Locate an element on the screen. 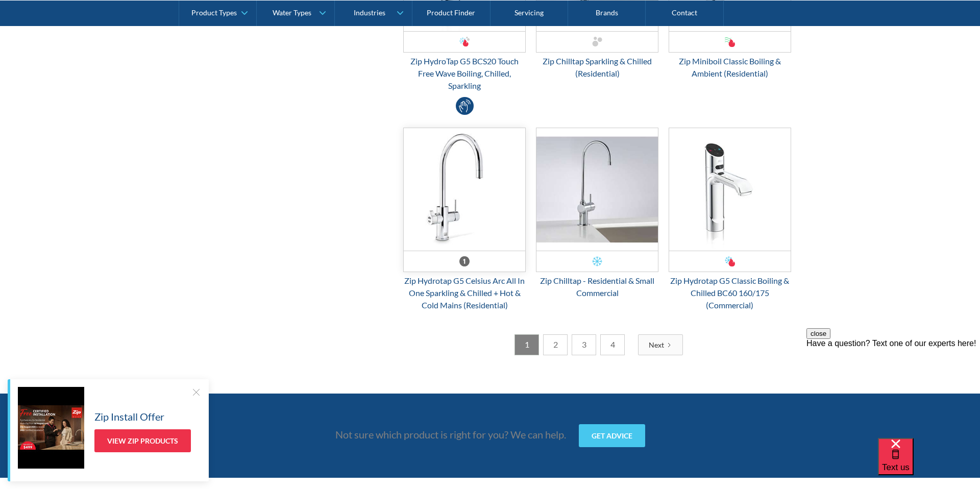 The image size is (980, 489). img: Zip Install Offer is located at coordinates (51, 428).